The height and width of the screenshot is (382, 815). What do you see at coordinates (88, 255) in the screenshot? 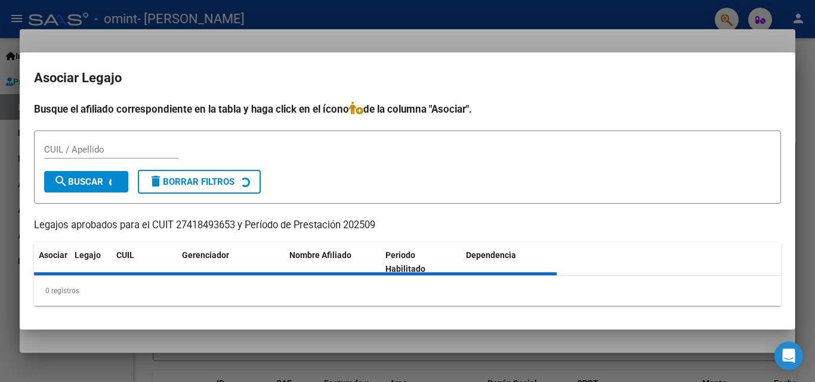
I see `span: Legajo` at bounding box center [88, 255].